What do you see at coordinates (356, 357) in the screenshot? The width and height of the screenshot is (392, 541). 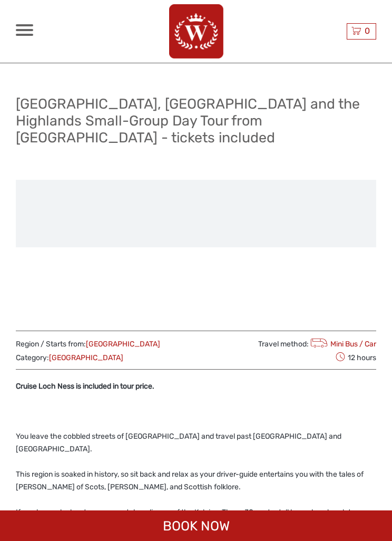 I see `span: 12 hours` at bounding box center [356, 357].